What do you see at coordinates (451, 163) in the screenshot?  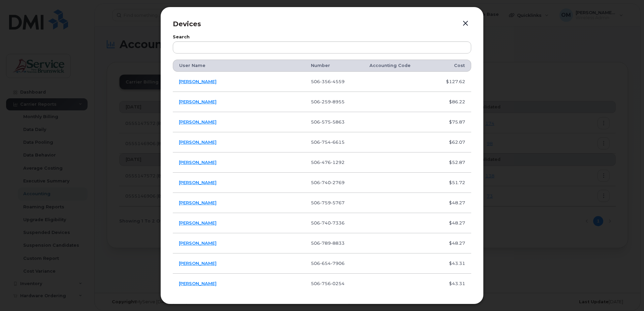 I see `td: $52.87` at bounding box center [451, 163].